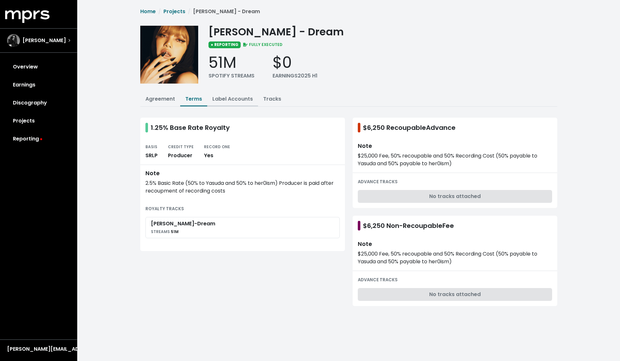 The width and height of the screenshot is (620, 361). I want to click on span: $6,250 Non-Recoupable Fee, so click(408, 226).